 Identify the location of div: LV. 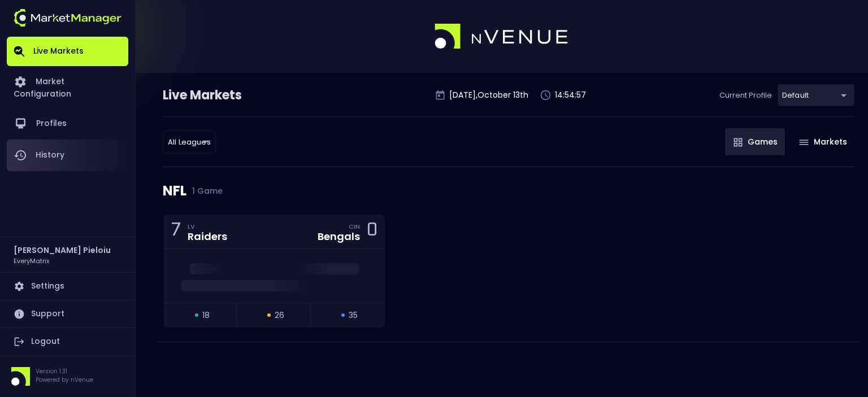
(207, 226).